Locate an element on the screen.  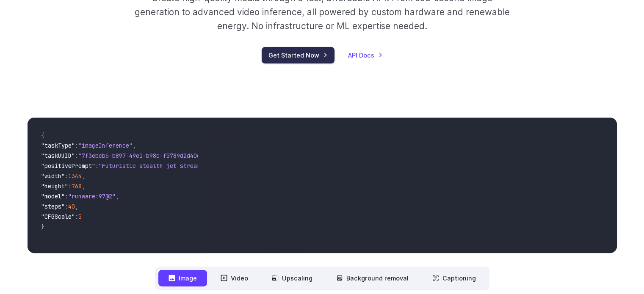
span: "taskUUID" is located at coordinates (58, 155).